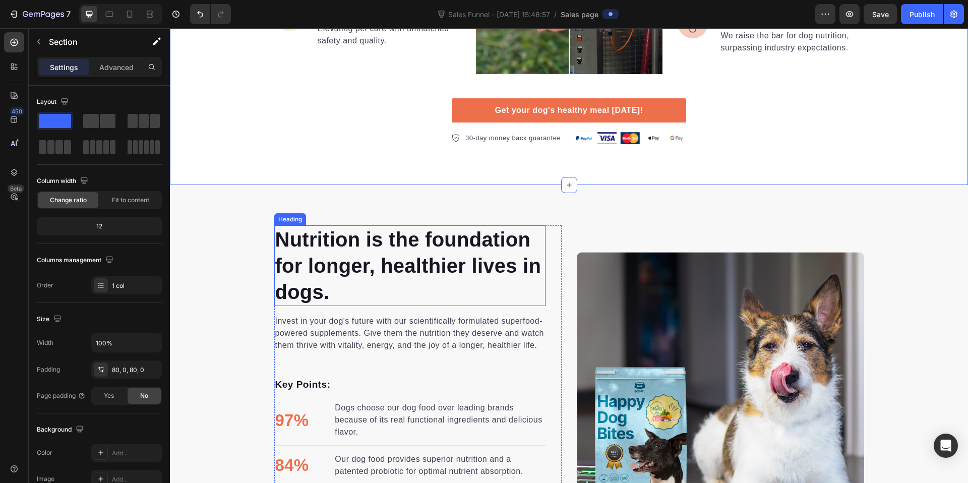  I want to click on p: 84%, so click(122, 437).